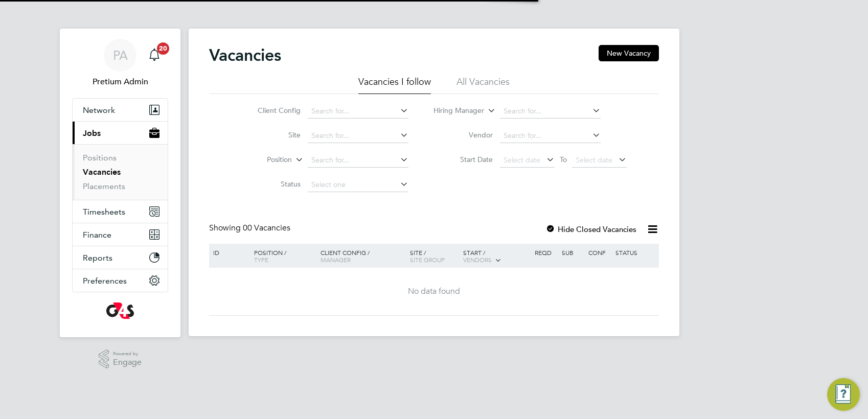 The width and height of the screenshot is (868, 419). I want to click on label: Position, so click(262, 160).